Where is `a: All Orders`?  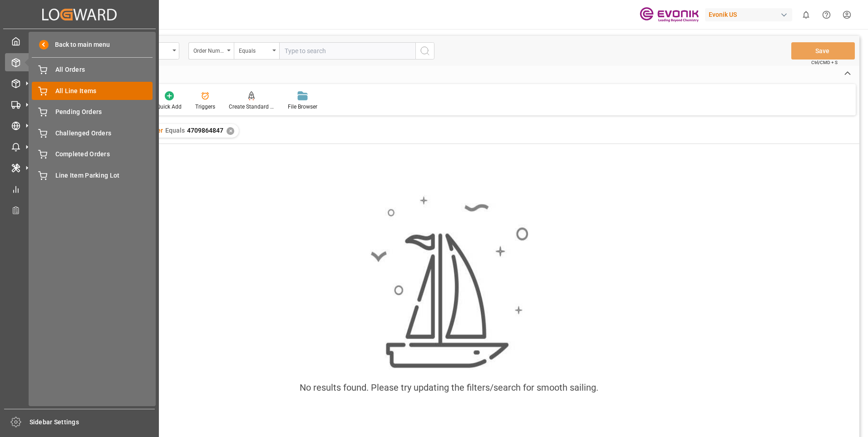
a: All Orders is located at coordinates (92, 70).